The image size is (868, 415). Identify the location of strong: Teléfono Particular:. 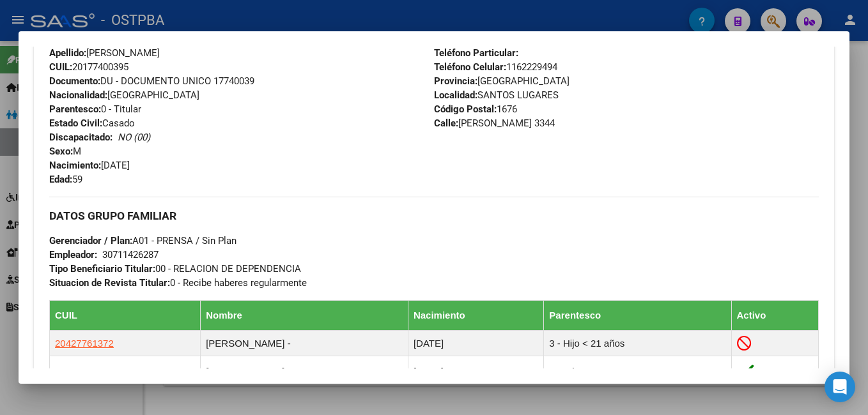
(476, 53).